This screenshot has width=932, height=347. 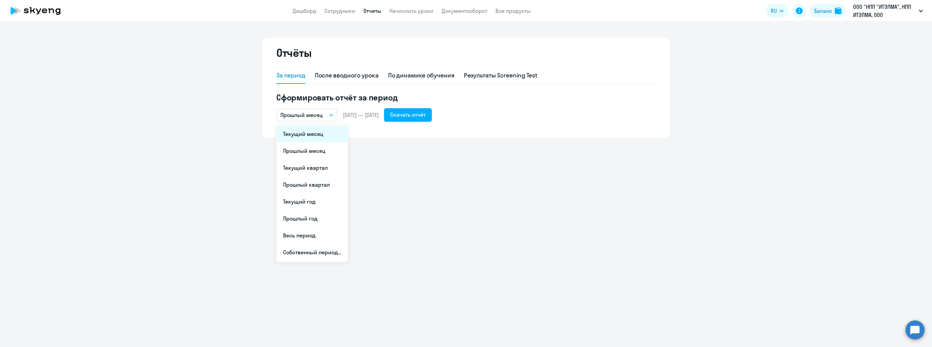 What do you see at coordinates (340, 11) in the screenshot?
I see `a: Сотрудники` at bounding box center [340, 11].